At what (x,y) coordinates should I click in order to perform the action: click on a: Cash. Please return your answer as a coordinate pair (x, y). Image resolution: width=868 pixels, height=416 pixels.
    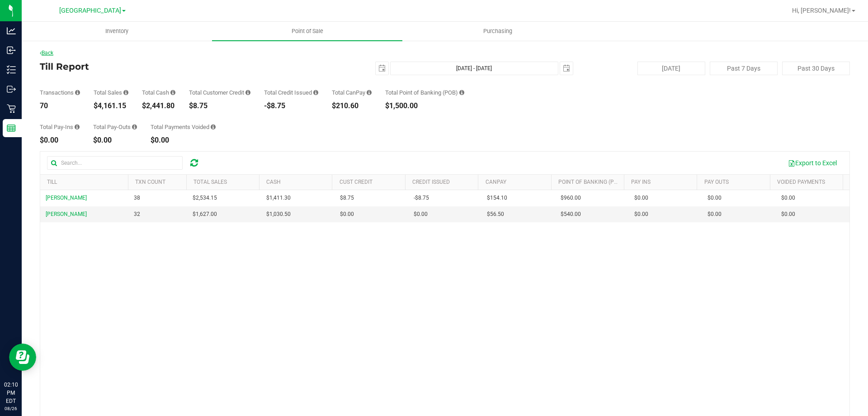
    Looking at the image, I should click on (273, 182).